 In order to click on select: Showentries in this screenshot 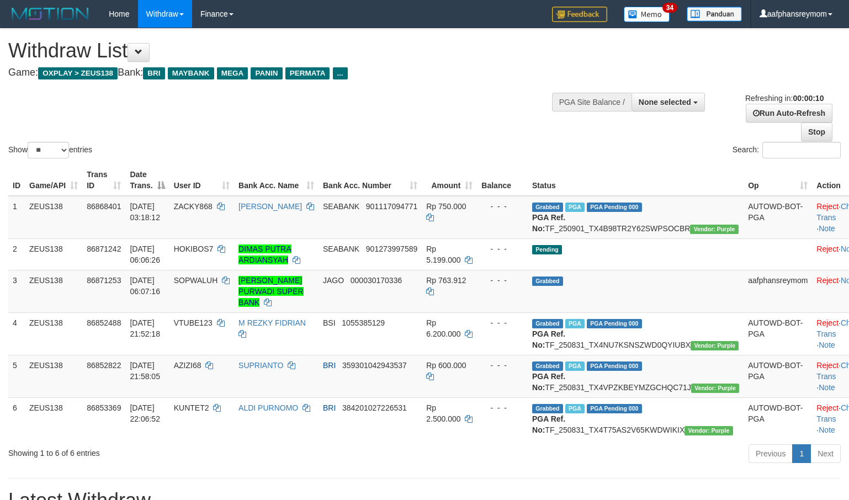, I will do `click(48, 150)`.